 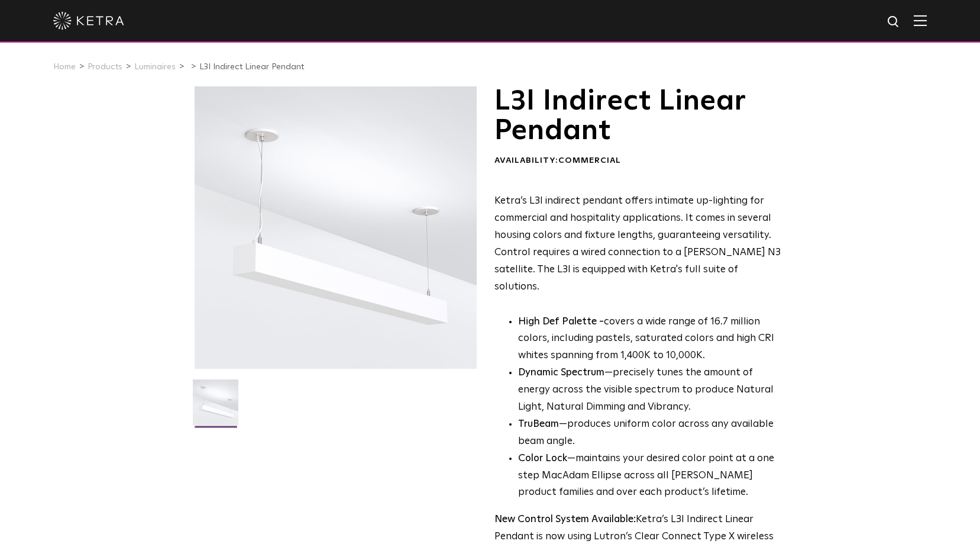 I want to click on img: Hamburger%20Nav.svg, so click(x=920, y=21).